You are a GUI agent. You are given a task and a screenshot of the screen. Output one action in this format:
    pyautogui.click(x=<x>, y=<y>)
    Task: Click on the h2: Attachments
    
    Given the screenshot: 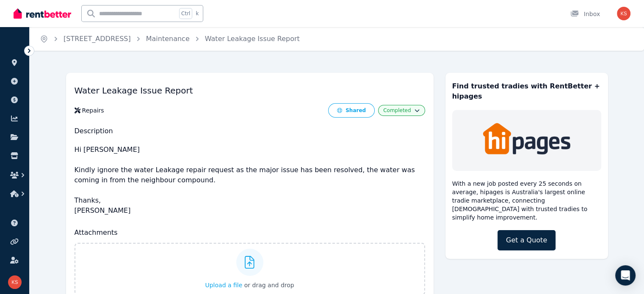 What is the action you would take?
    pyautogui.click(x=250, y=233)
    